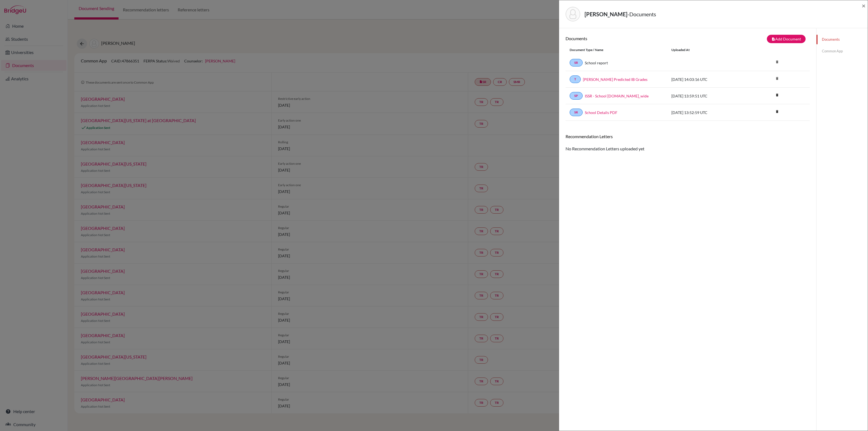 The image size is (868, 431). I want to click on a: School report, so click(596, 63).